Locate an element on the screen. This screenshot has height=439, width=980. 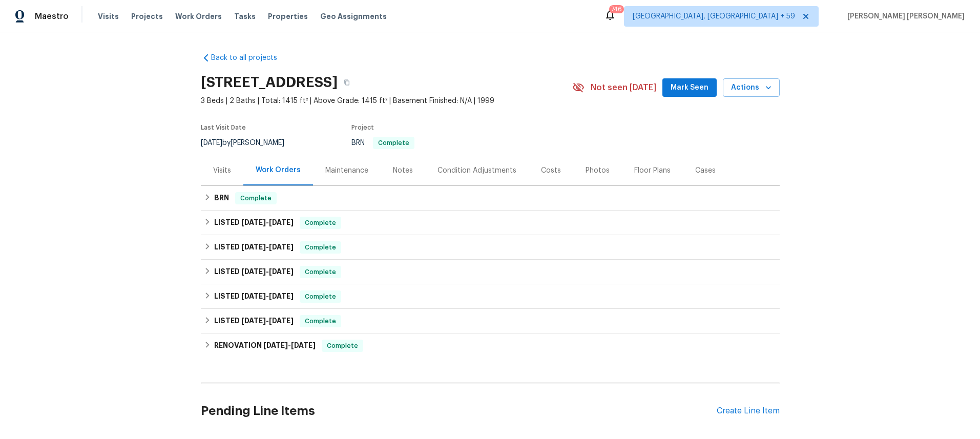
div: Condition Adjustments is located at coordinates (477, 171).